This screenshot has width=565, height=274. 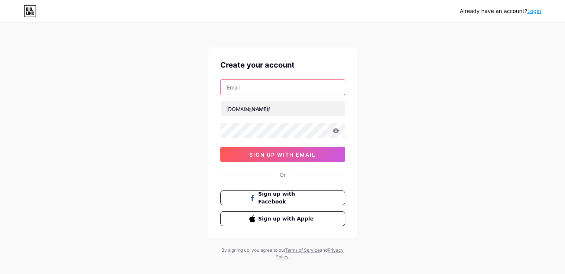 What do you see at coordinates (287, 198) in the screenshot?
I see `span: Sign up with Facebook` at bounding box center [287, 198].